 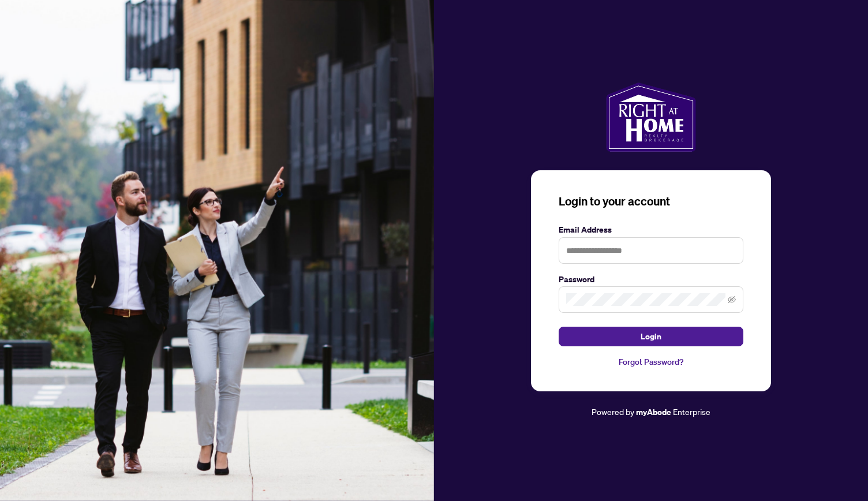 What do you see at coordinates (613, 412) in the screenshot?
I see `span: Powered by` at bounding box center [613, 412].